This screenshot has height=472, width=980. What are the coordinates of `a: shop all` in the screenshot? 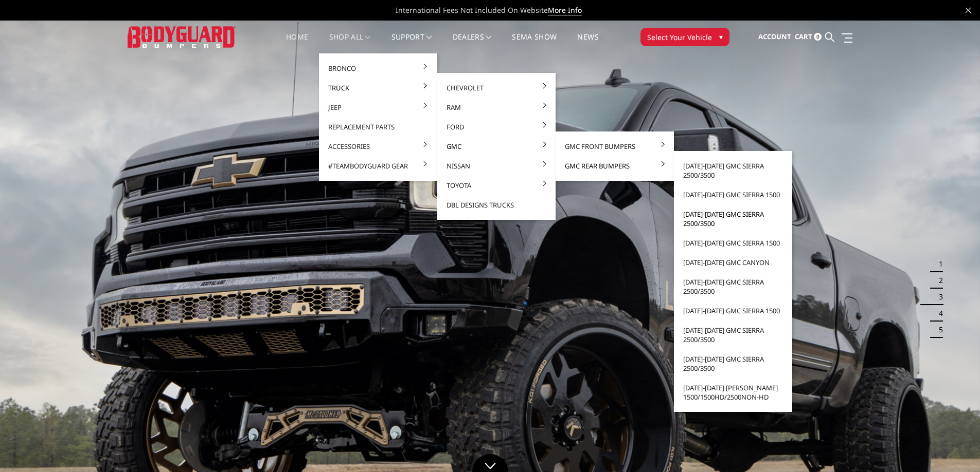 It's located at (350, 43).